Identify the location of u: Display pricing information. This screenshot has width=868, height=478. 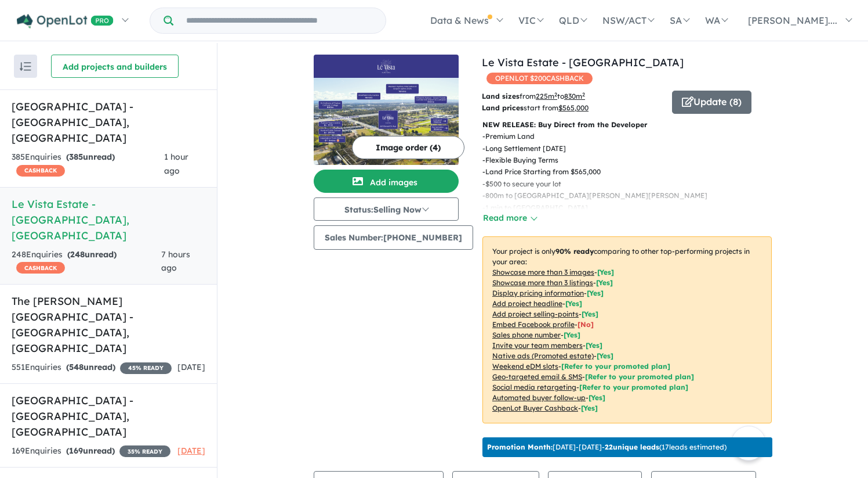
(538, 292).